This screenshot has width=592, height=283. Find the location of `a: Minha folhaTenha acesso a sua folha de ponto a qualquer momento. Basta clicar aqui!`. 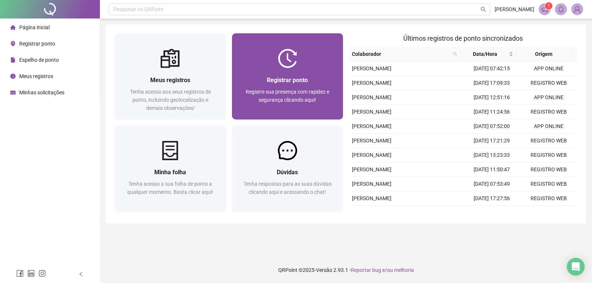

a: Minha folhaTenha acesso a sua folha de ponto a qualquer momento. Basta clicar aqui! is located at coordinates (170, 168).